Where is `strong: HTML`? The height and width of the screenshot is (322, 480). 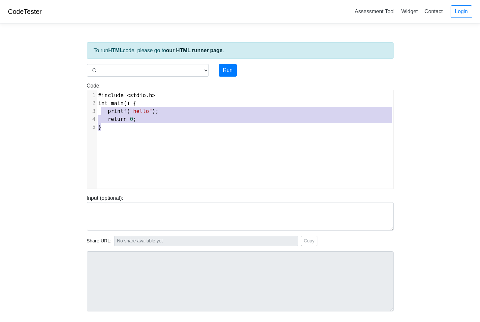 strong: HTML is located at coordinates (115, 50).